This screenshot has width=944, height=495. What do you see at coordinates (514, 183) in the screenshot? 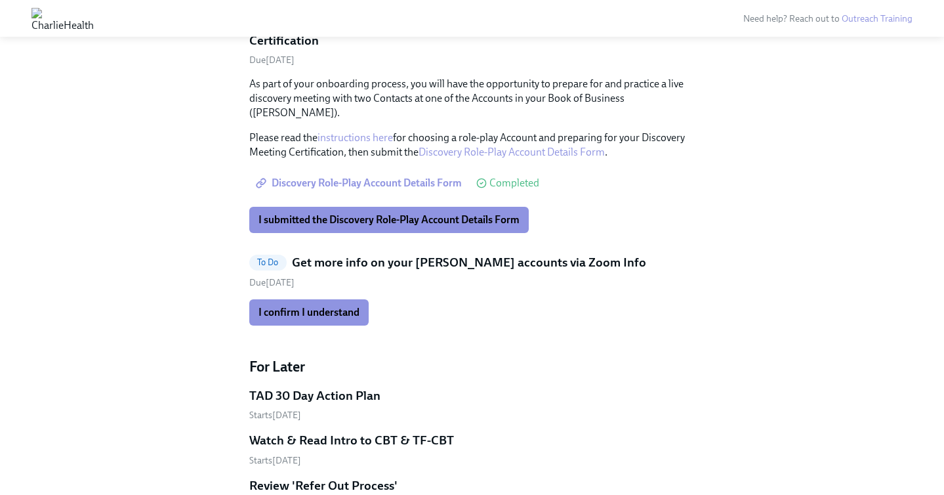
I see `span: Completed` at bounding box center [514, 183].